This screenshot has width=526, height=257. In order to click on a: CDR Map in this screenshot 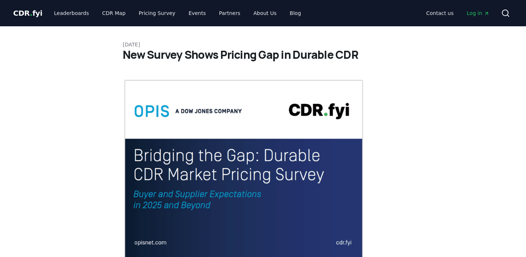, I will do `click(114, 13)`.